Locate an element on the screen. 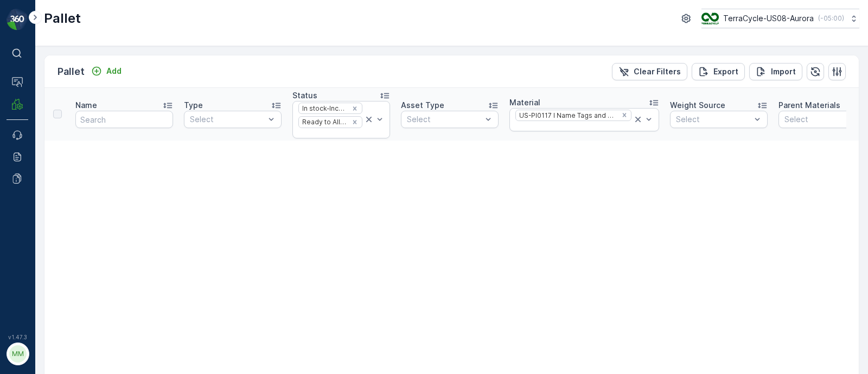  input: Search is located at coordinates (124, 119).